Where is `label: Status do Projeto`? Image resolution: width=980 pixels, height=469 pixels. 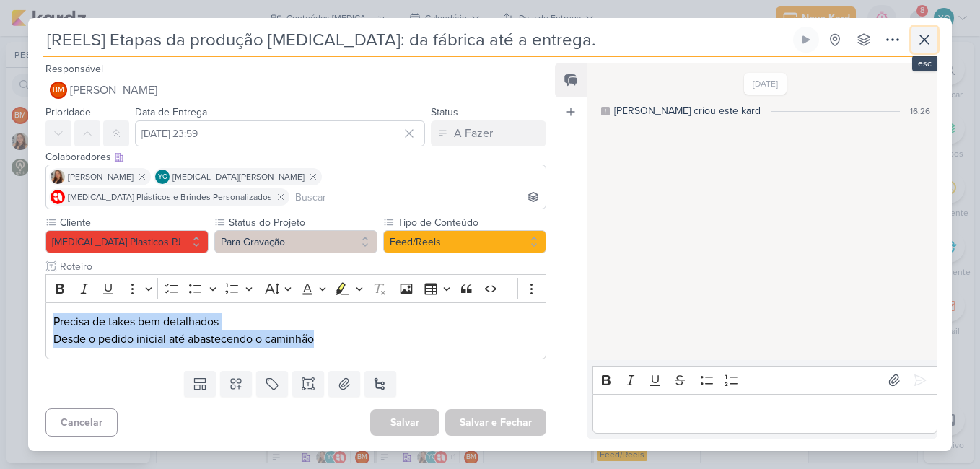
label: Status do Projeto is located at coordinates (303, 222).